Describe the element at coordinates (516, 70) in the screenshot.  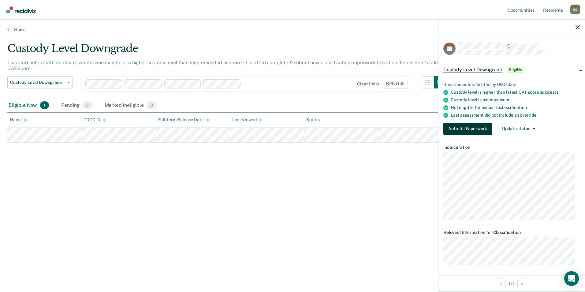
I see `span: Eligible` at that location.